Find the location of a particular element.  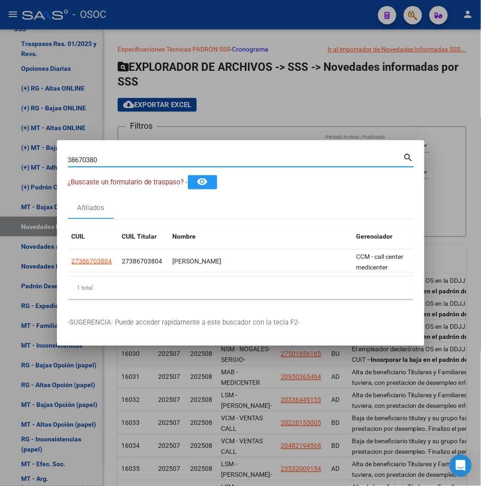

span: Nombre is located at coordinates (184, 236).